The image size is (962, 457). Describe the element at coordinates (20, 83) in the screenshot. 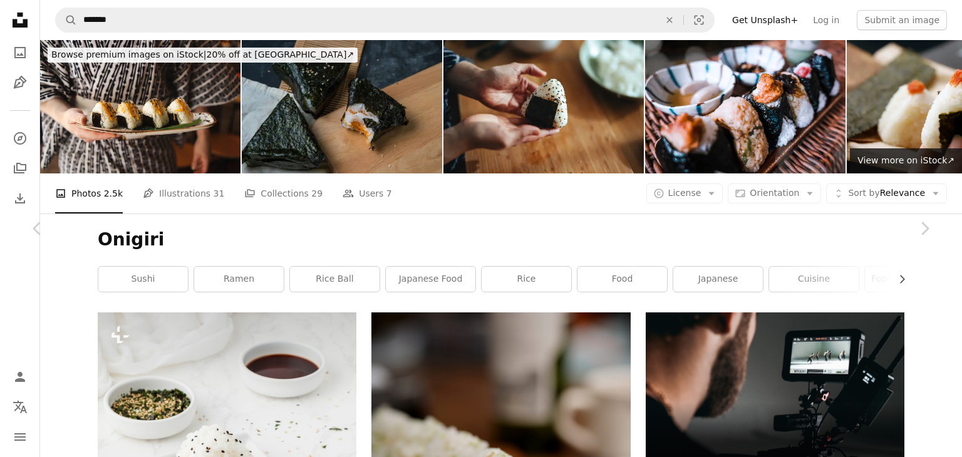

I see `a: Illustrations` at that location.